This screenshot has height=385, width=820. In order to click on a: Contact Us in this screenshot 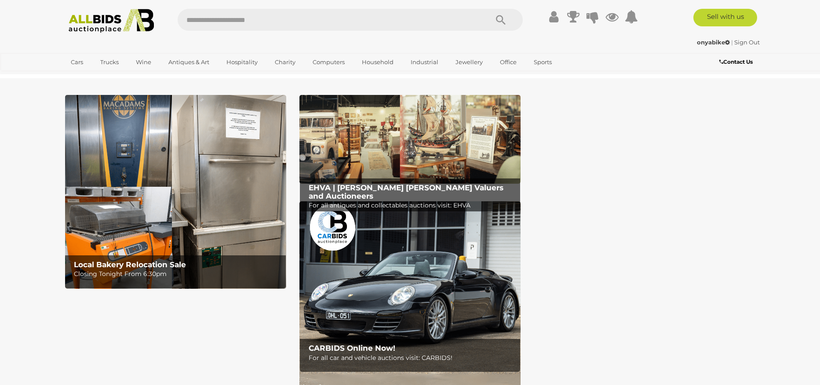, I will do `click(737, 62)`.